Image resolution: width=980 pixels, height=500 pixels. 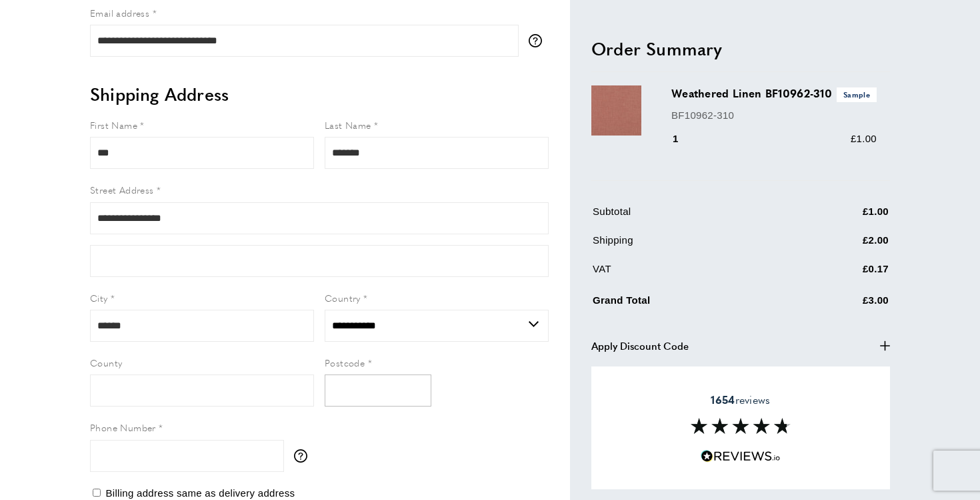 I want to click on span: Last Name, so click(x=348, y=125).